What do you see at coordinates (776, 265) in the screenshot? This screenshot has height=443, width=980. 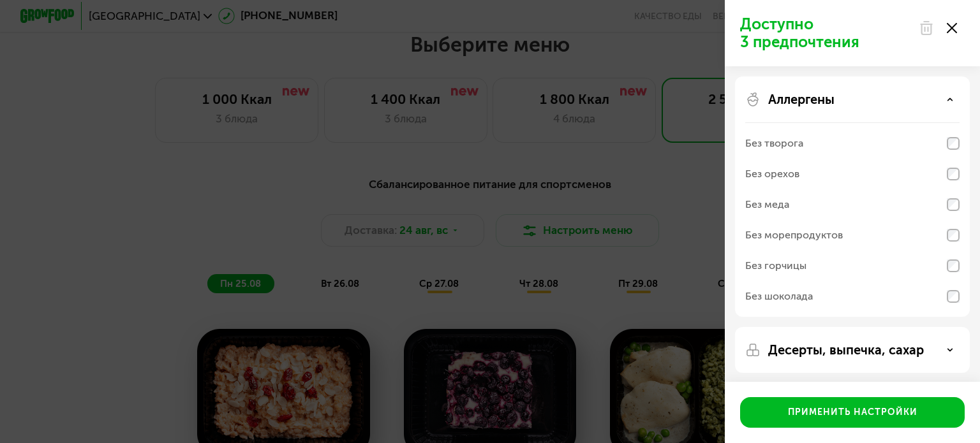 I see `div: Без горчицы` at bounding box center [776, 265].